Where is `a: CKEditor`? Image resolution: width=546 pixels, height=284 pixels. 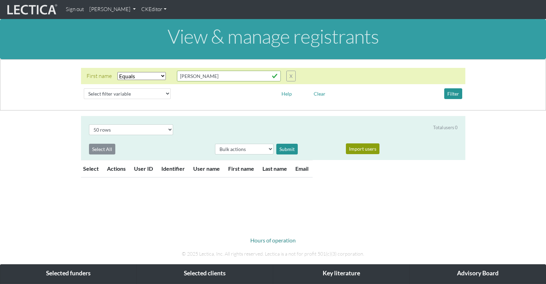
a: CKEditor is located at coordinates (154, 9).